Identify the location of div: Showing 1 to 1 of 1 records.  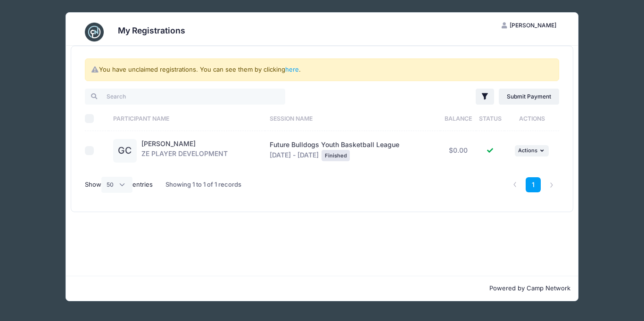
(203, 185).